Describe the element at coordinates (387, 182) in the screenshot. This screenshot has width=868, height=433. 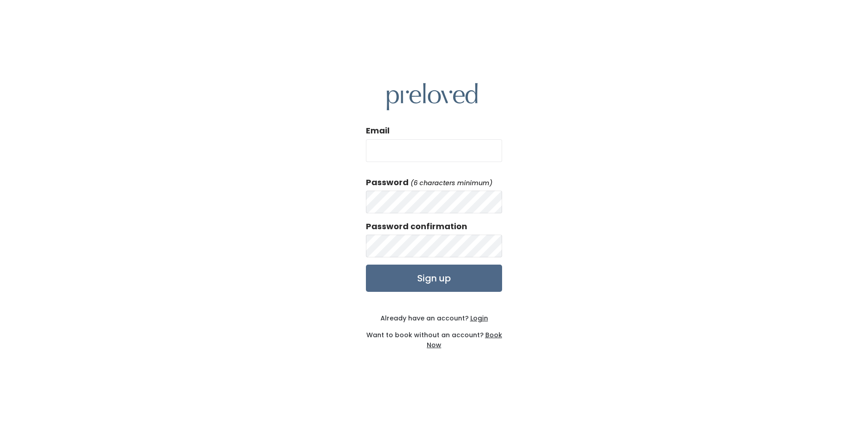
I see `label: Password` at that location.